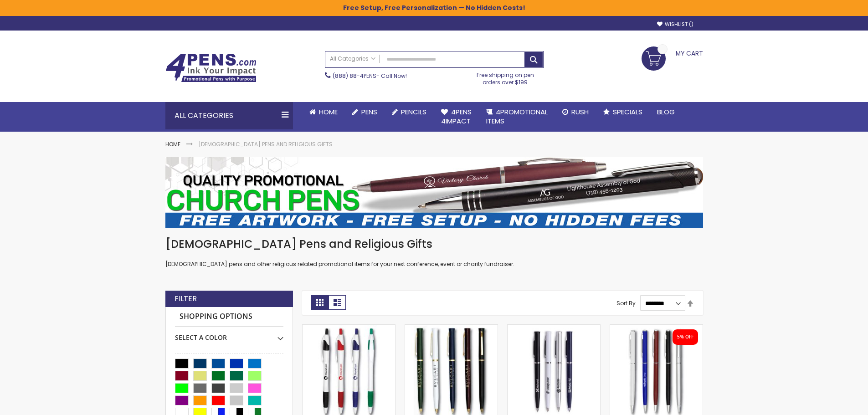 This screenshot has height=415, width=868. I want to click on img: 4Pens Custom Pens and Promotional Products, so click(211, 68).